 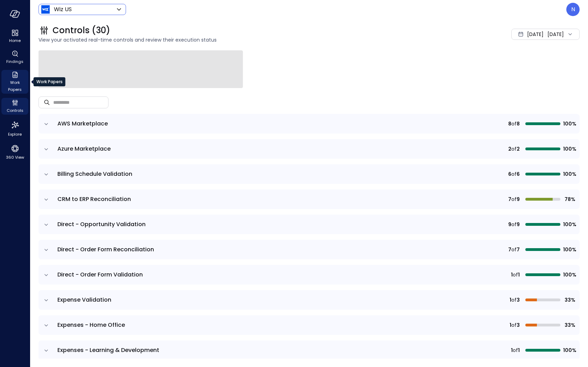 What do you see at coordinates (83, 123) in the screenshot?
I see `span: AWS Marketplace` at bounding box center [83, 123].